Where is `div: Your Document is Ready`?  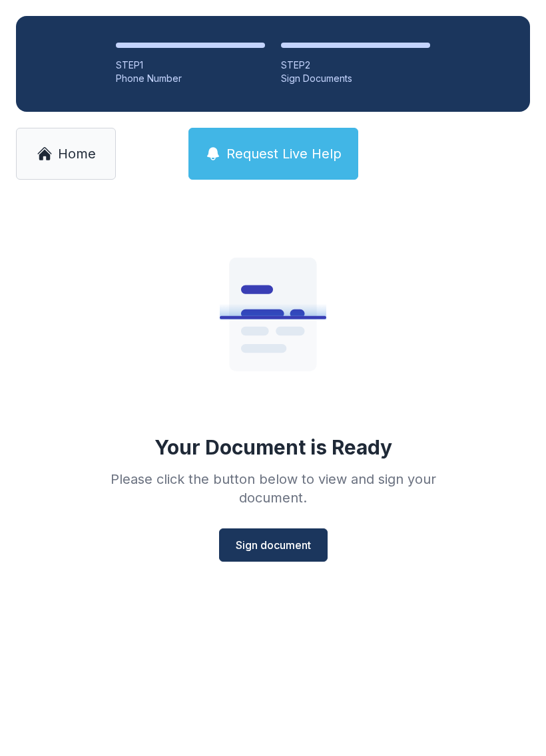 div: Your Document is Ready is located at coordinates (273, 448).